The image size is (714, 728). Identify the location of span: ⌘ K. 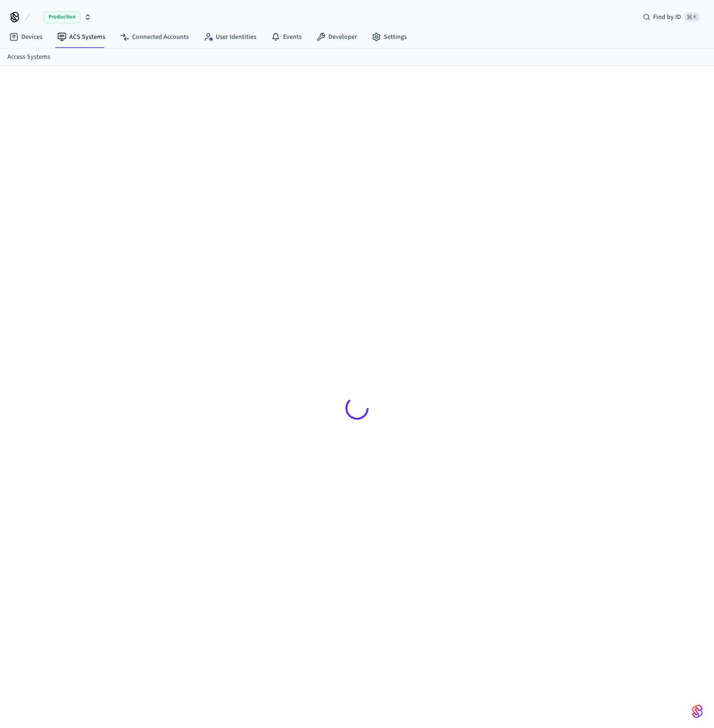
(692, 17).